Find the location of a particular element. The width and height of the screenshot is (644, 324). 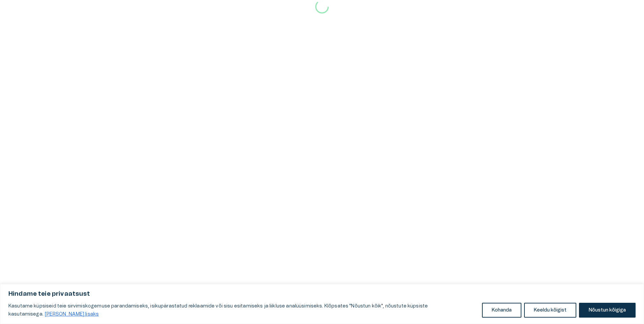

a: Loe lisaks is located at coordinates (72, 314).